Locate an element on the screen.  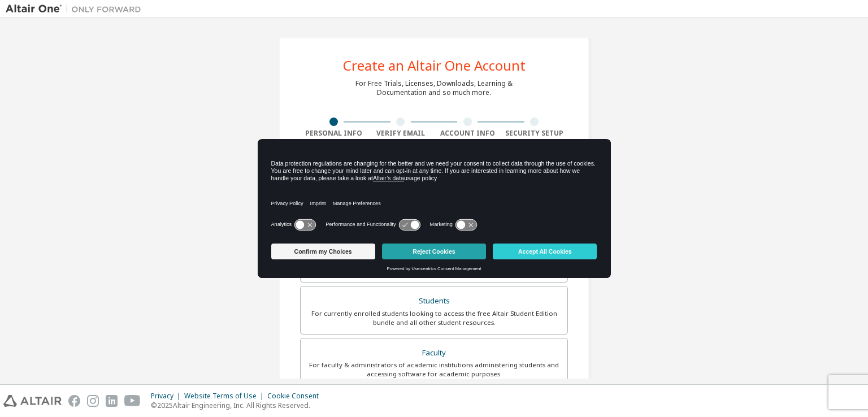
img: facebook.svg is located at coordinates (74, 401).